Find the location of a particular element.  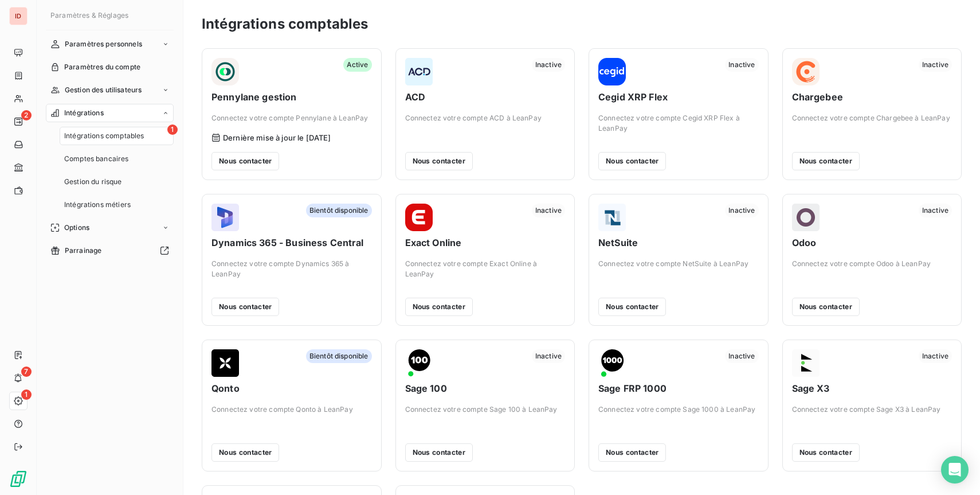

a: Gestion du risque is located at coordinates (117, 182).